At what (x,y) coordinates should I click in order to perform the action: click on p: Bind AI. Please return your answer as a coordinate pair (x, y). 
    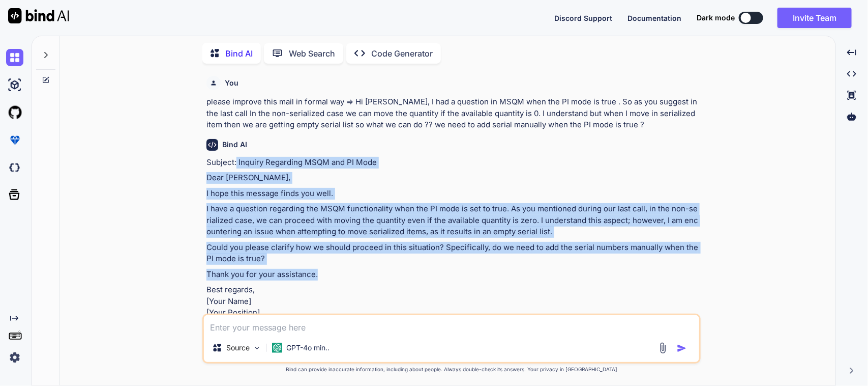
    Looking at the image, I should click on (239, 53).